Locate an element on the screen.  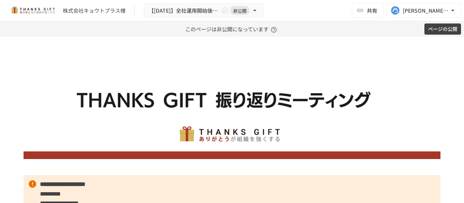
div: 株式会社キョウトプラス様 is located at coordinates (94, 10).